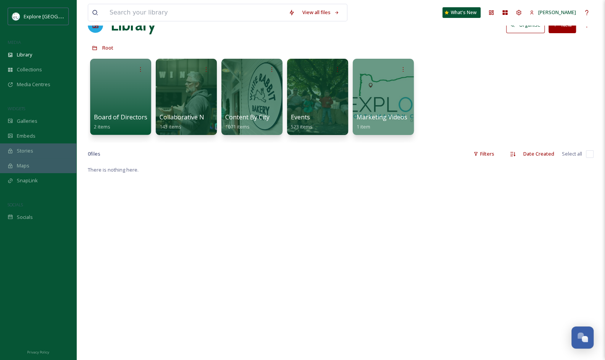 This screenshot has height=360, width=605. What do you see at coordinates (102, 127) in the screenshot?
I see `span: 2 items` at bounding box center [102, 127].